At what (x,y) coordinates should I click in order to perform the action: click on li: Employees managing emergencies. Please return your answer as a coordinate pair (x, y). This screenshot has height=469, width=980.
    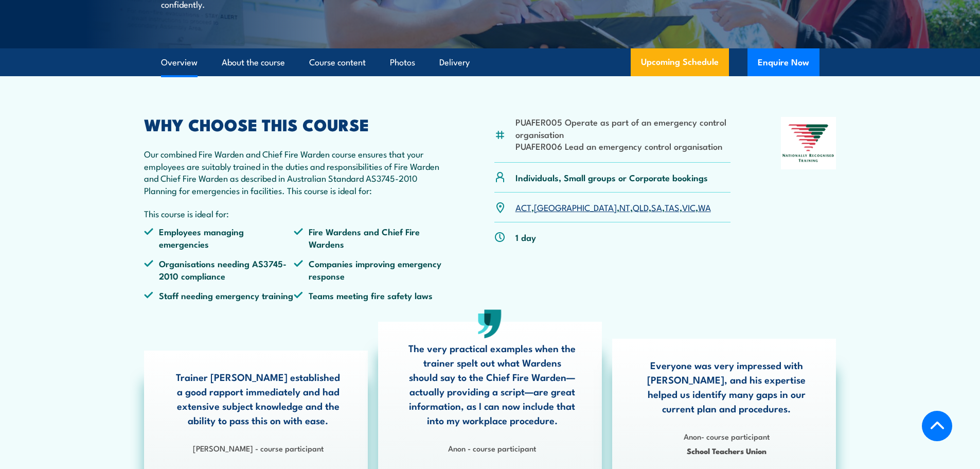
    Looking at the image, I should click on (219, 237).